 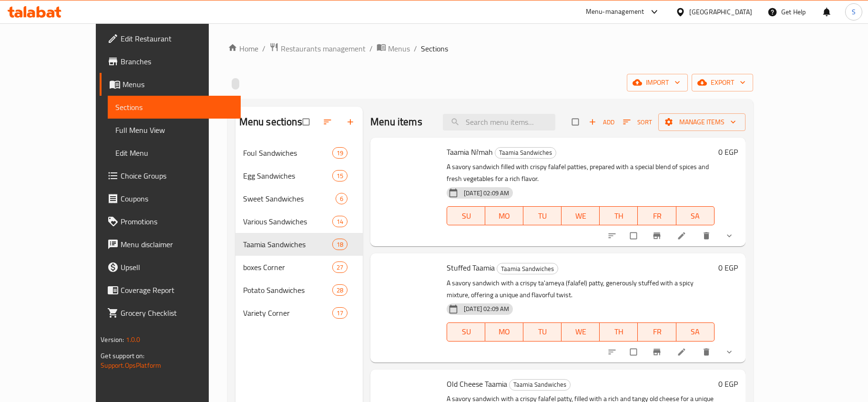 I want to click on div: Variety Corner17, so click(x=299, y=313).